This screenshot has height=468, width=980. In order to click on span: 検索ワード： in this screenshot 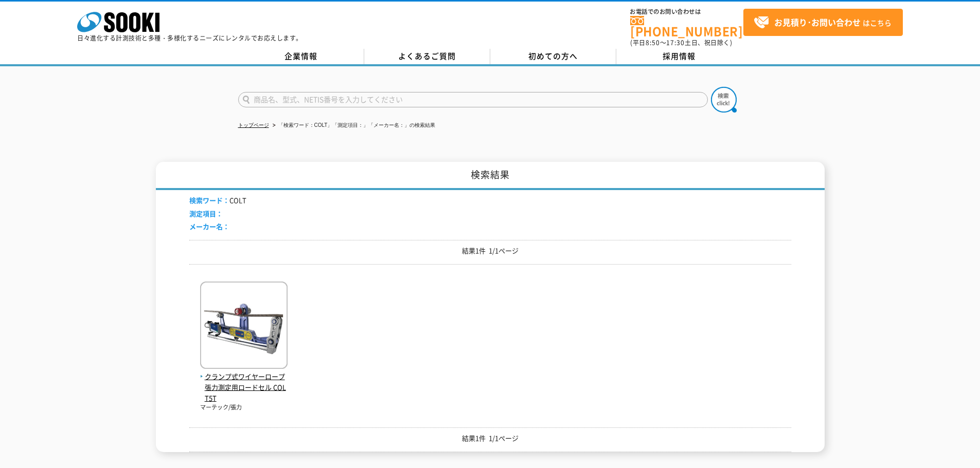, I will do `click(209, 200)`.